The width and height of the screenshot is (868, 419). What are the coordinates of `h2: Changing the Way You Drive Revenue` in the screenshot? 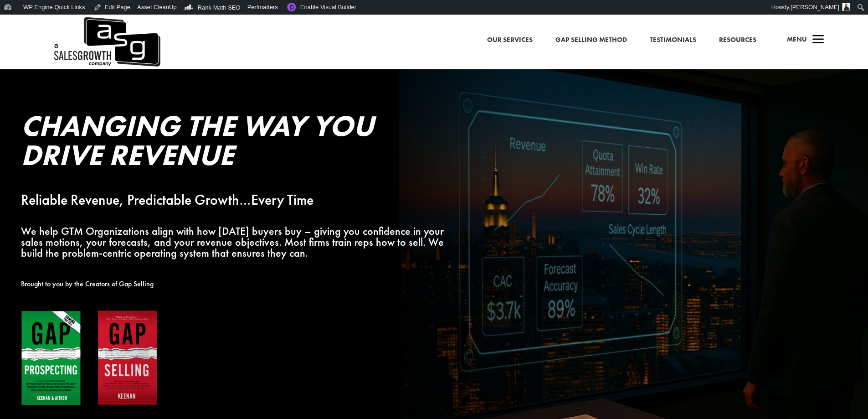 It's located at (235, 143).